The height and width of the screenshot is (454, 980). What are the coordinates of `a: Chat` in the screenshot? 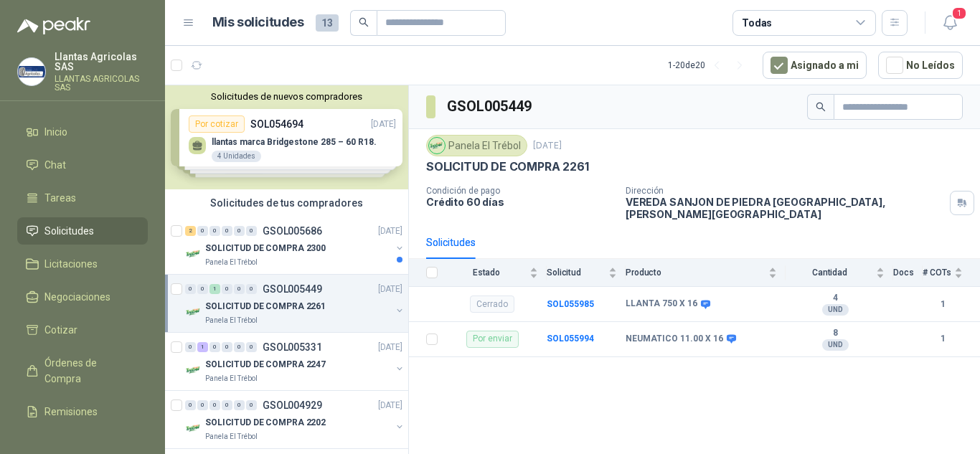 It's located at (82, 165).